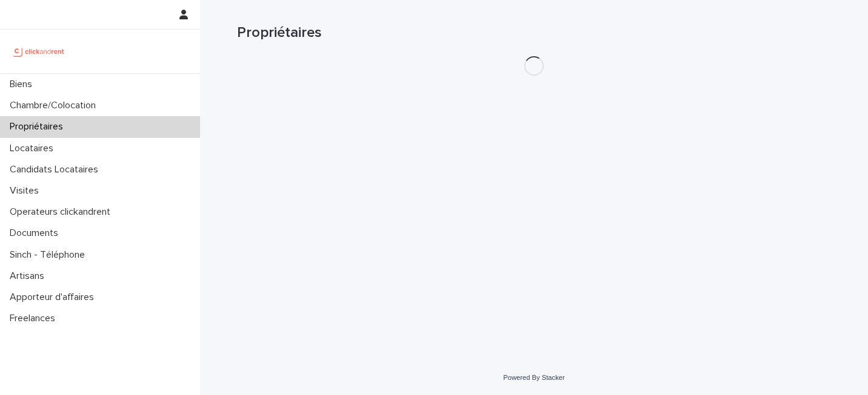  Describe the element at coordinates (534, 377) in the screenshot. I see `a: Powered By Stacker` at that location.